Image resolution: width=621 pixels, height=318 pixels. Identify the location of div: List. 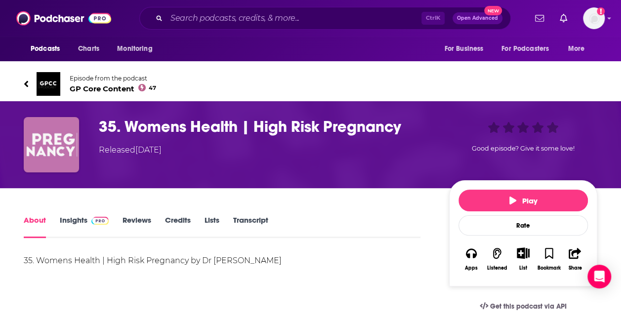
(523, 268).